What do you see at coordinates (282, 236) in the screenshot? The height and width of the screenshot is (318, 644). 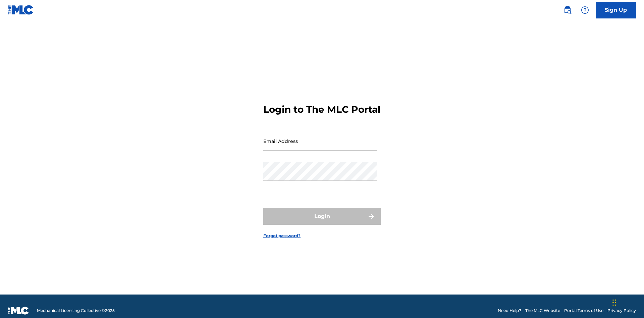 I see `a: Forgot password?` at bounding box center [282, 236].